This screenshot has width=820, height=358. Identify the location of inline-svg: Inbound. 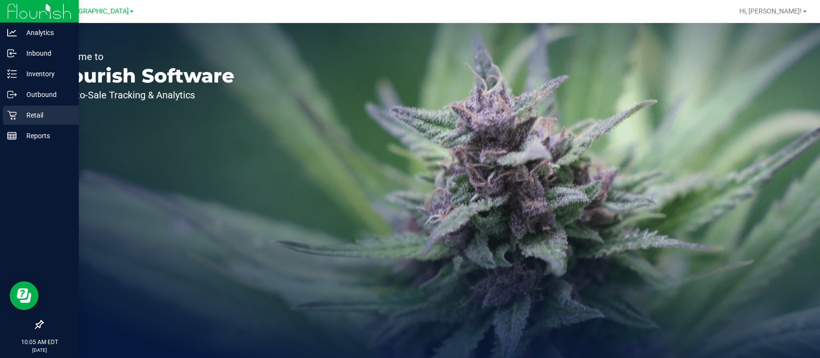
(12, 53).